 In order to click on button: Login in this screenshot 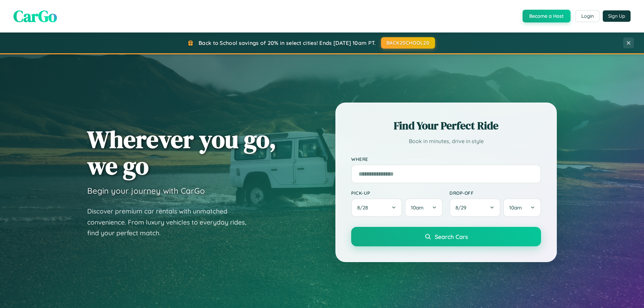, I will do `click(588, 16)`.